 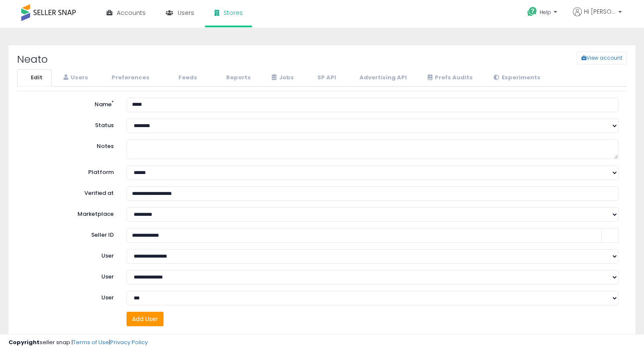 What do you see at coordinates (24, 342) in the screenshot?
I see `strong: Copyright` at bounding box center [24, 342].